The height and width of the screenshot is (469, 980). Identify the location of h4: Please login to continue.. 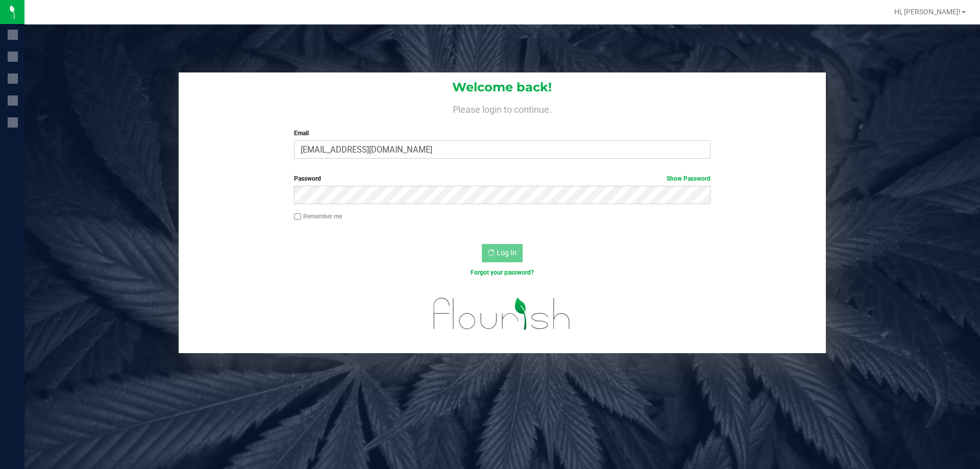
(502, 108).